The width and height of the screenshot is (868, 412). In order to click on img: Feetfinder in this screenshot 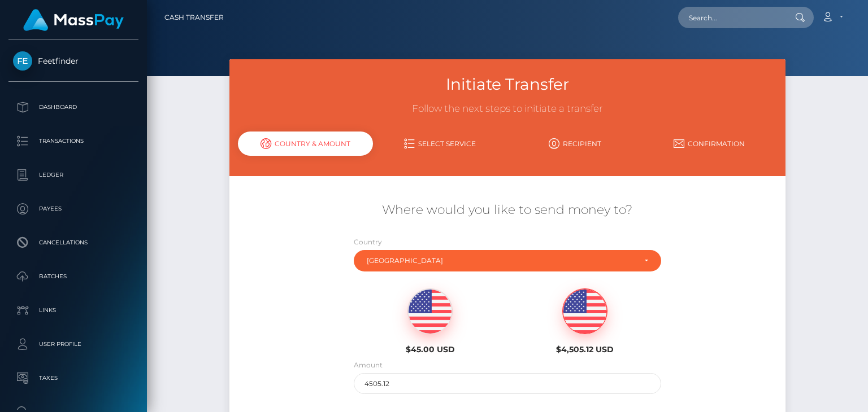, I will do `click(23, 61)`.